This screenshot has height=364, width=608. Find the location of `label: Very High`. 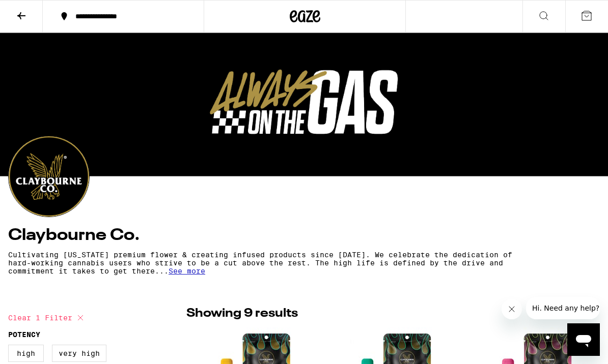

label: Very High is located at coordinates (79, 354).